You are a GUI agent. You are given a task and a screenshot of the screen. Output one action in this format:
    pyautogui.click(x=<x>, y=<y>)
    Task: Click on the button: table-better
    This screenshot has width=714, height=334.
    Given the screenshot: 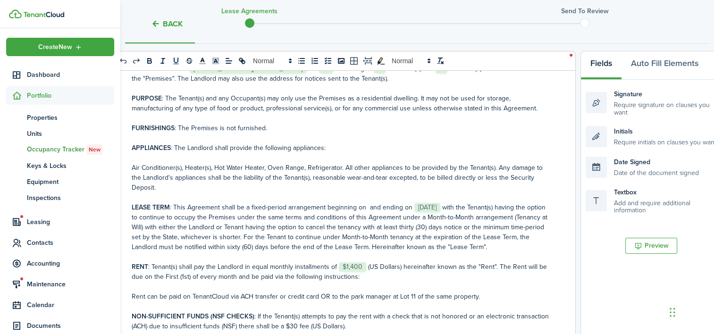 What is the action you would take?
    pyautogui.click(x=355, y=61)
    